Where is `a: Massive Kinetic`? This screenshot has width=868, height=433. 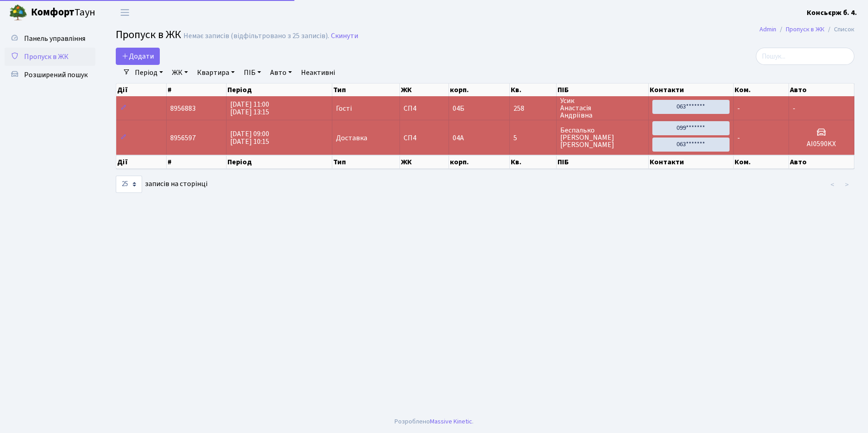
a: Massive Kinetic is located at coordinates (451, 421).